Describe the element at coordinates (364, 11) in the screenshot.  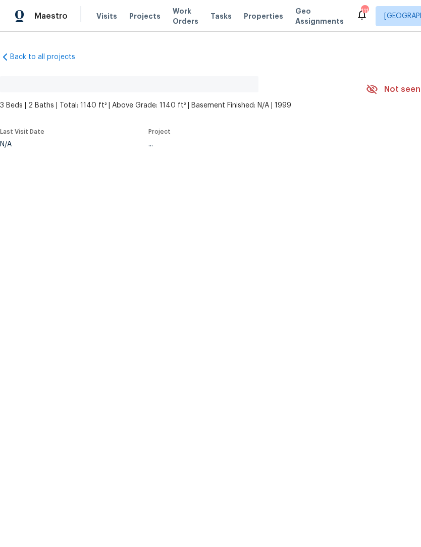
I see `div: 111` at that location.